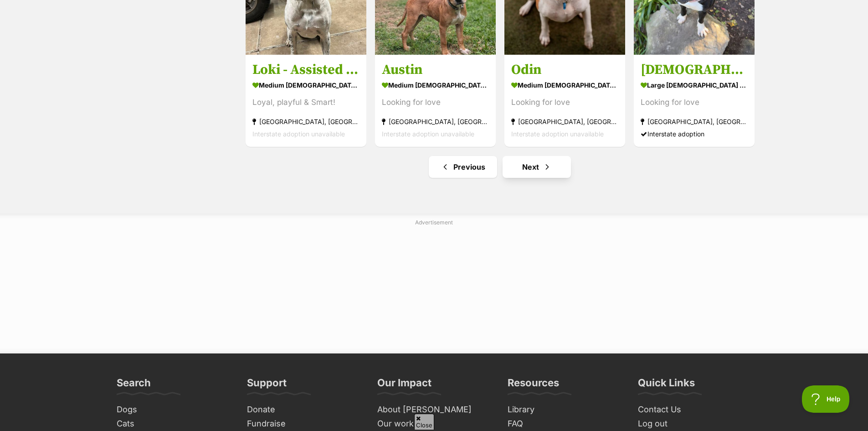 The height and width of the screenshot is (431, 868). Describe the element at coordinates (694, 133) in the screenshot. I see `div: Interstate adoption` at that location.